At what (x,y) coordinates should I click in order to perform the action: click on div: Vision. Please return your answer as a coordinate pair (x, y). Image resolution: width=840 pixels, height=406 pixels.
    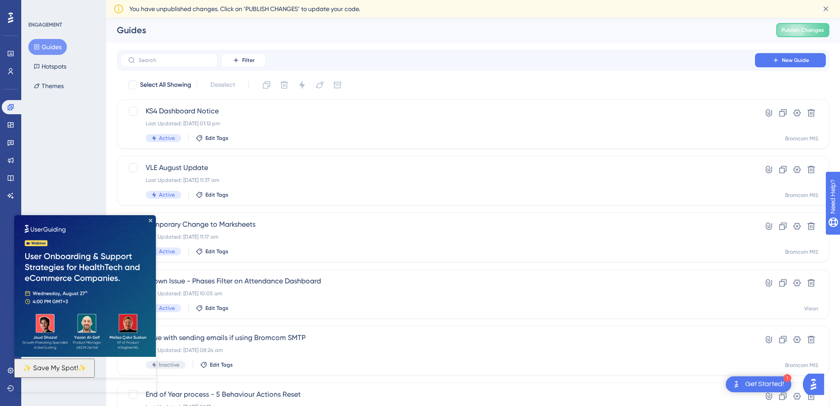
    Looking at the image, I should click on (811, 309).